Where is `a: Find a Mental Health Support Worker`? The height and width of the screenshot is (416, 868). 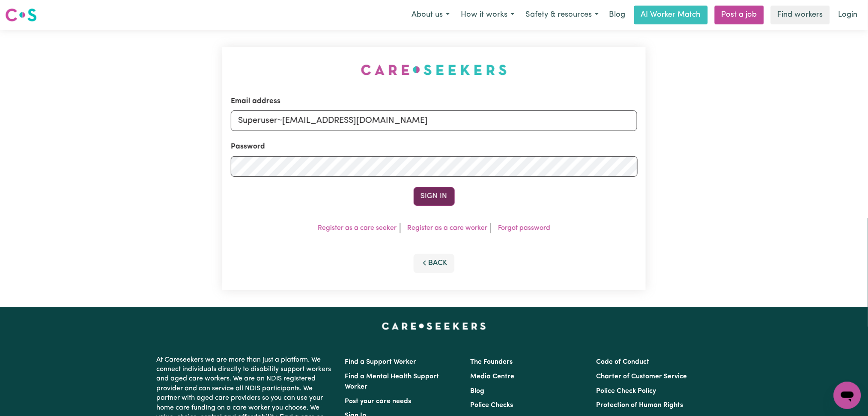 a: Find a Mental Health Support Worker is located at coordinates (392, 382).